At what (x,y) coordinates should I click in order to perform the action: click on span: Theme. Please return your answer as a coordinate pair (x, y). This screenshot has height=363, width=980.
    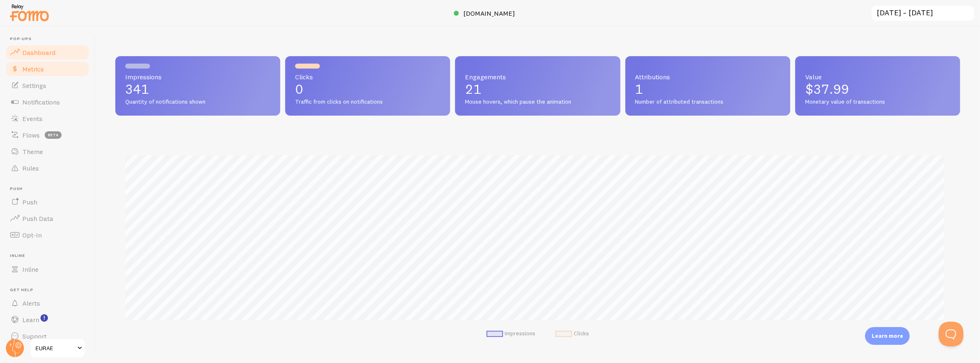
    Looking at the image, I should click on (33, 151).